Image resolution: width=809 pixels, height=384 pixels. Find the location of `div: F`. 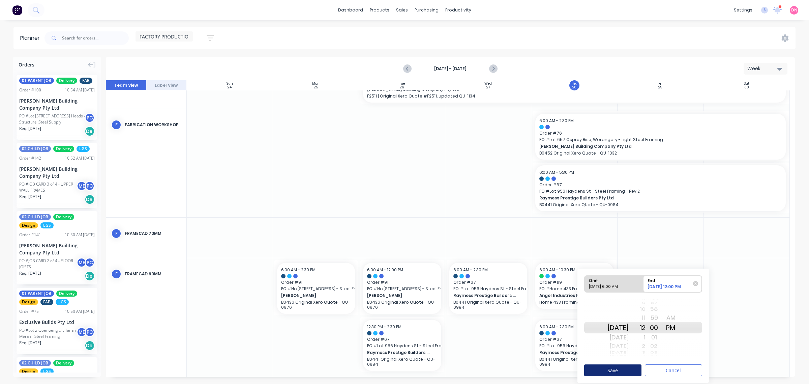

div: F is located at coordinates (116, 125).